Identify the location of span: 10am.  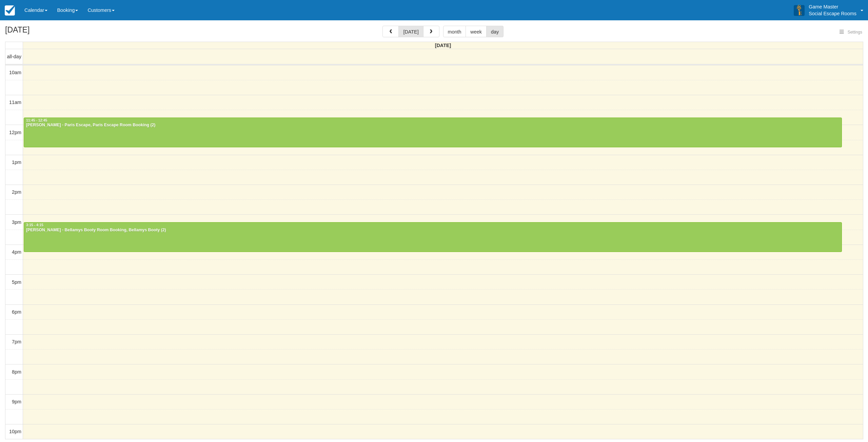
(15, 73).